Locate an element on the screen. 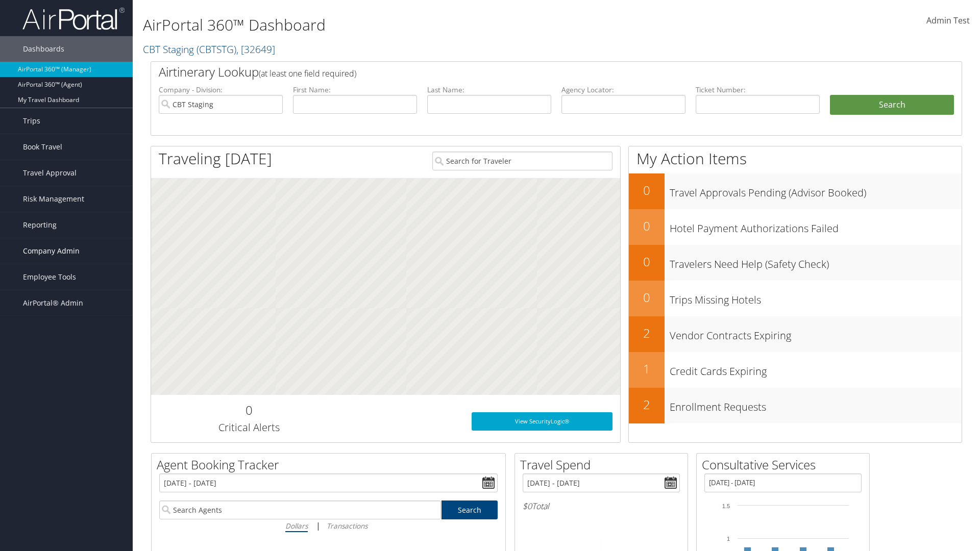 The height and width of the screenshot is (551, 980). h1: My Action Items is located at coordinates (796, 159).